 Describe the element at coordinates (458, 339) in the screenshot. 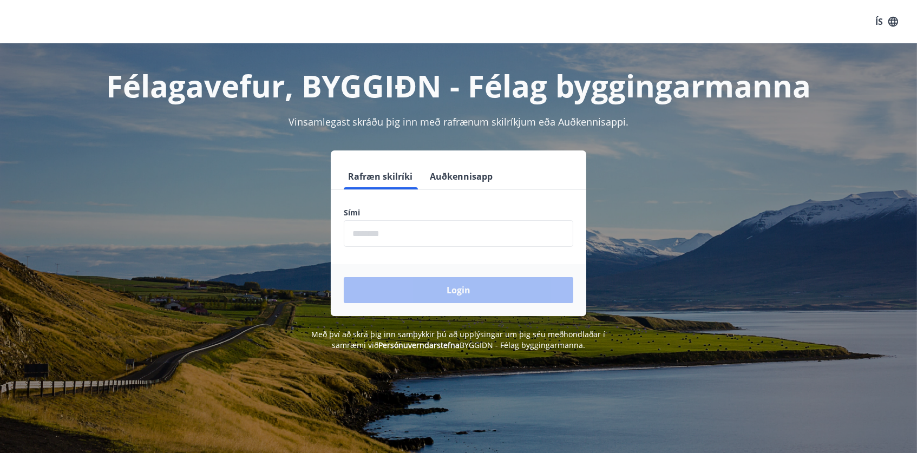

I see `span: Með því að skrá þig inn samþykkir þú að upplýsingar um þig séu meðhöndlaðar í samræmi við BYGGIÐN...` at that location.